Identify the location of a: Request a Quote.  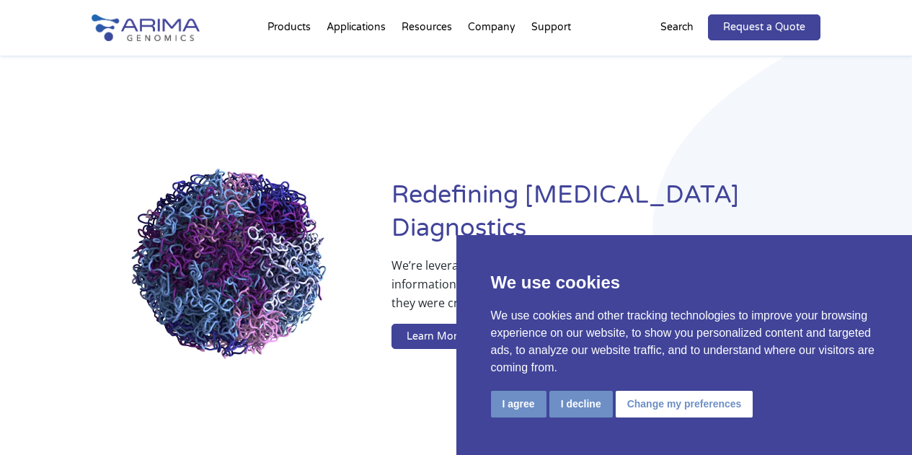
(764, 27).